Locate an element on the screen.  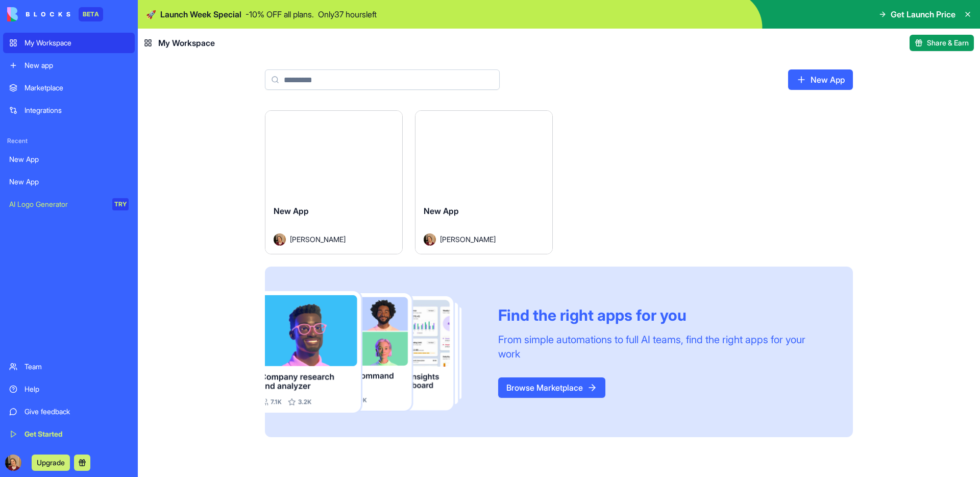
p: - 10 % OFF all plans. is located at coordinates (280, 14).